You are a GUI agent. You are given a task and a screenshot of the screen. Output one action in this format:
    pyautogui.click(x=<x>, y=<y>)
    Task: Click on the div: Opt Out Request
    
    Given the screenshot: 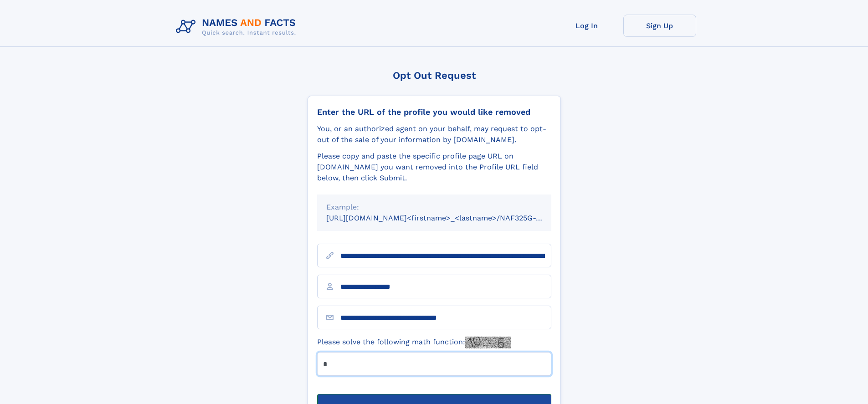 What is the action you would take?
    pyautogui.click(x=434, y=75)
    